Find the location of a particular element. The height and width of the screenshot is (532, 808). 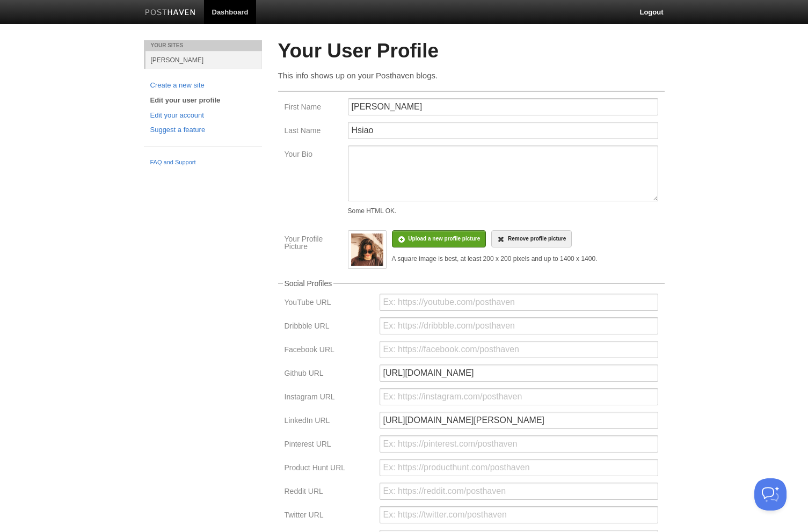

input: Ex: https://instagram.com/posthaven is located at coordinates (518, 397).